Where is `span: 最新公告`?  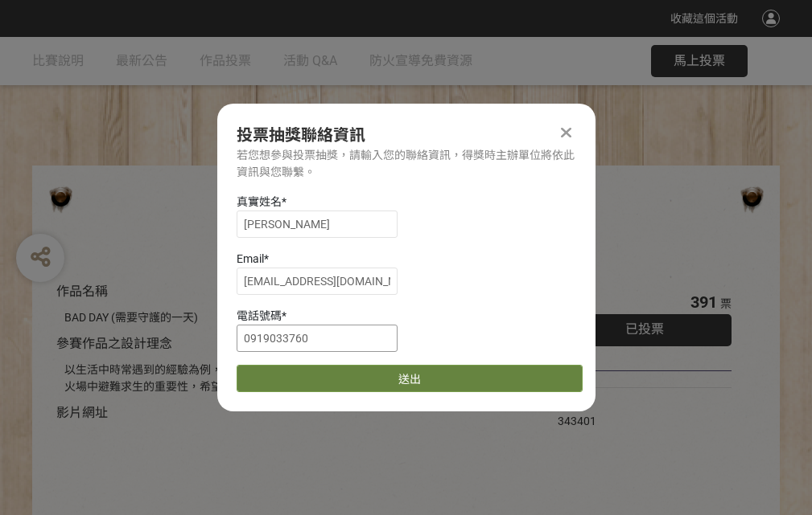
span: 最新公告 is located at coordinates (142, 61).